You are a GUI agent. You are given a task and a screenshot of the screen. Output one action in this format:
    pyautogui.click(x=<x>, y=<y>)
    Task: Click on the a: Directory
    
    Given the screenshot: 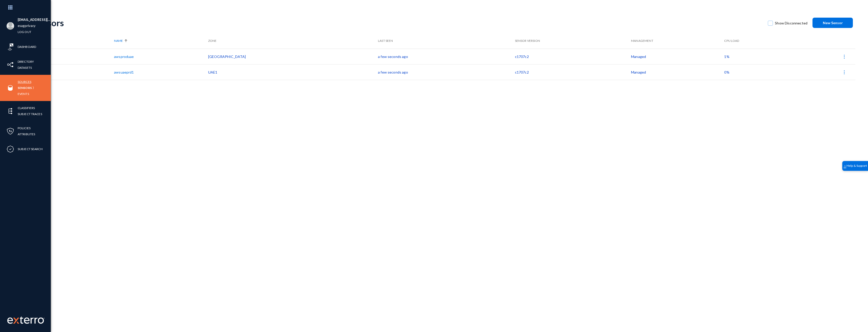 What is the action you would take?
    pyautogui.click(x=25, y=62)
    